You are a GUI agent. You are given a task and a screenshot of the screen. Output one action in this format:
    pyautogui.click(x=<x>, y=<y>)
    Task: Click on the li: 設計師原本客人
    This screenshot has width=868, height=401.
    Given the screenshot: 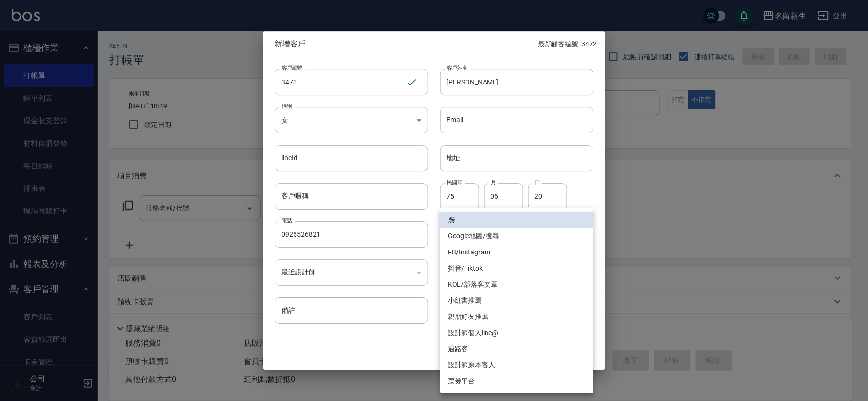 What is the action you would take?
    pyautogui.click(x=517, y=365)
    